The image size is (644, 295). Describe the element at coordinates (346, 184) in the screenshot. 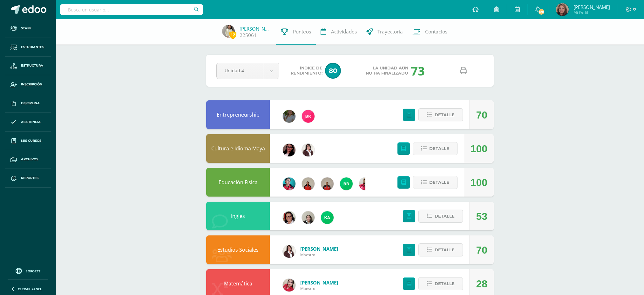

I see `img: 7976fc47626adfddeb45c36bac81a772.png` at that location.